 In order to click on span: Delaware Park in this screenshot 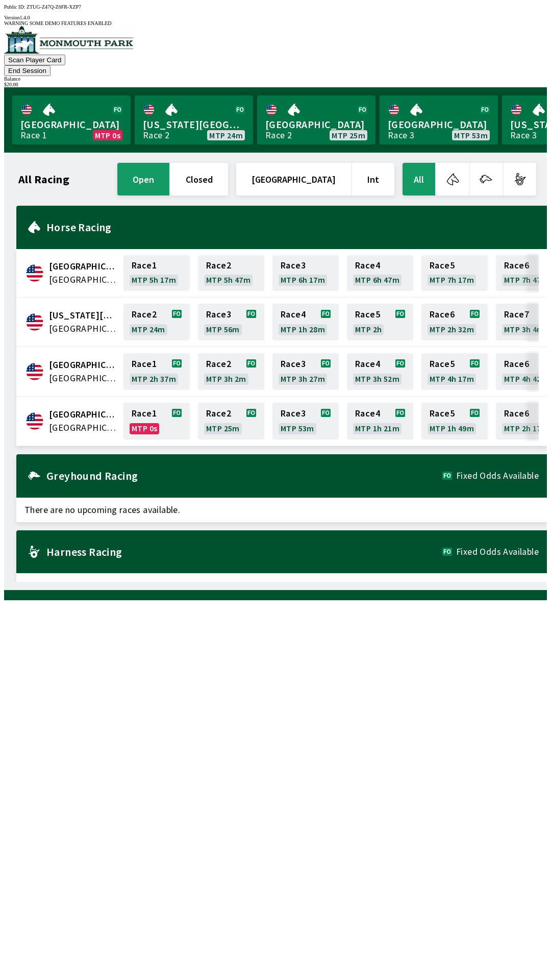, I will do `click(83, 315)`.